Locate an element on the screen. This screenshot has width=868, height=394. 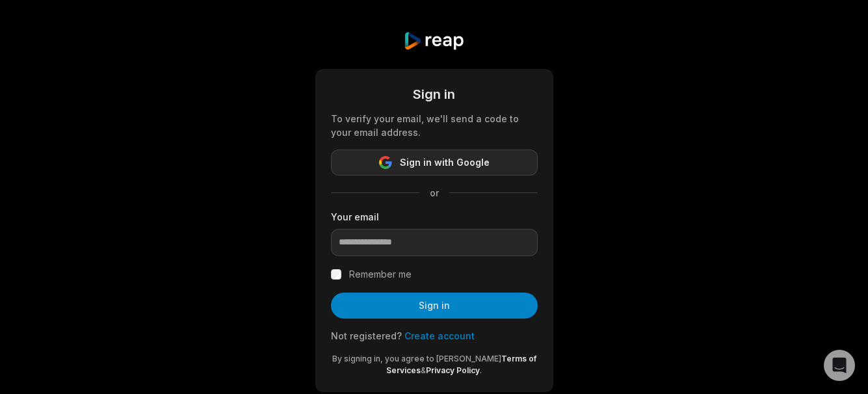
span: Not registered? is located at coordinates (366, 335).